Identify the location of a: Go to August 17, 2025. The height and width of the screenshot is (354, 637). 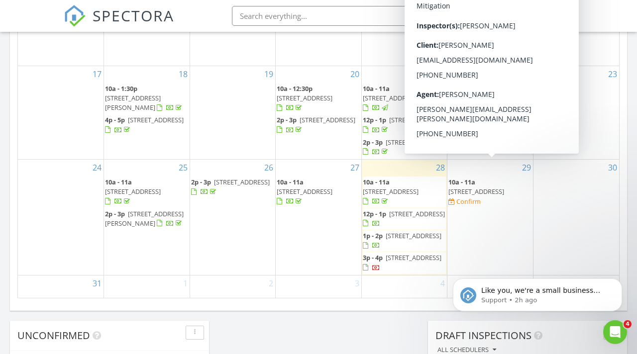
(97, 74).